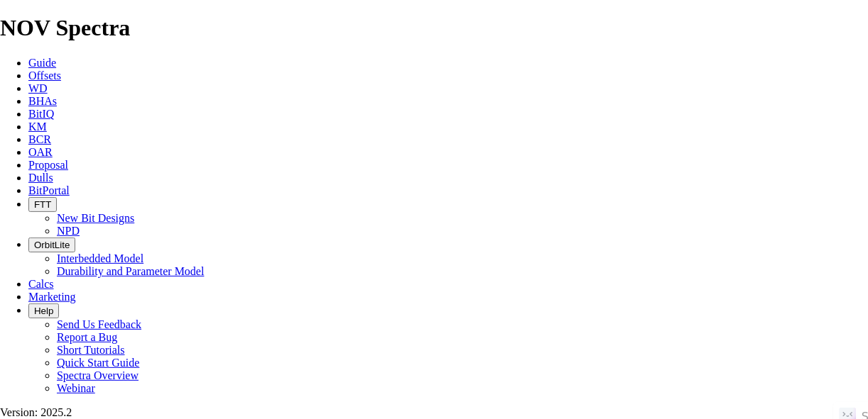 Image resolution: width=868 pixels, height=419 pixels. Describe the element at coordinates (41, 284) in the screenshot. I see `a: Calcs` at that location.